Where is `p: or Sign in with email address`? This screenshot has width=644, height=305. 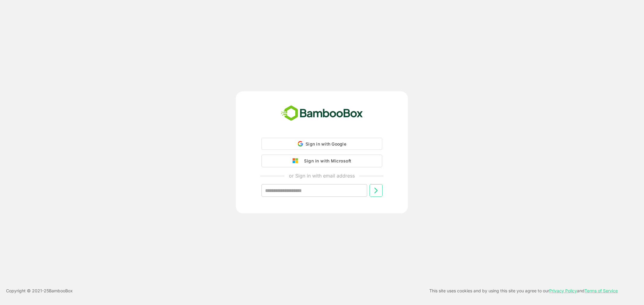
p: or Sign in with email address is located at coordinates (322, 176).